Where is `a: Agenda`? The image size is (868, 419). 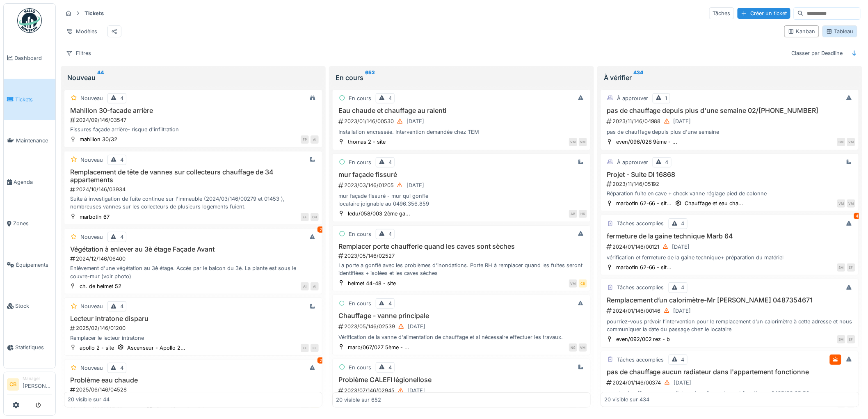
a: Agenda is located at coordinates (29, 182).